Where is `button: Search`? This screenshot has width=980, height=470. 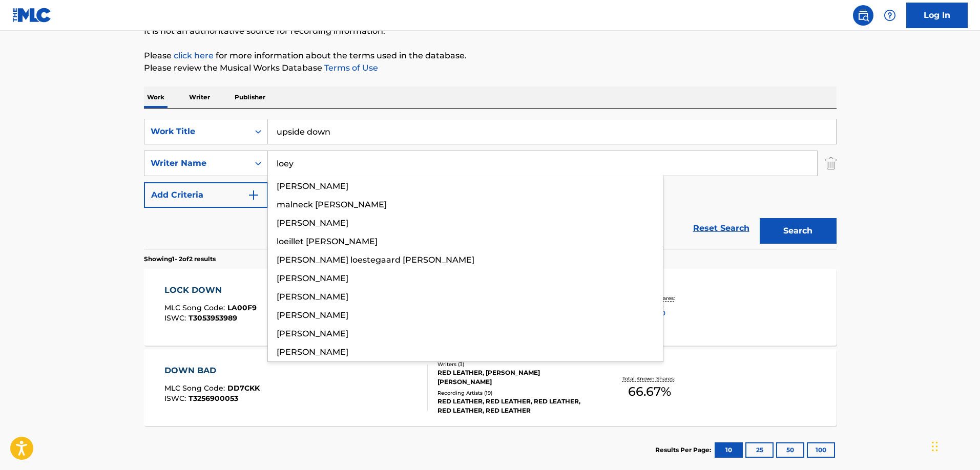 button: Search is located at coordinates (798, 231).